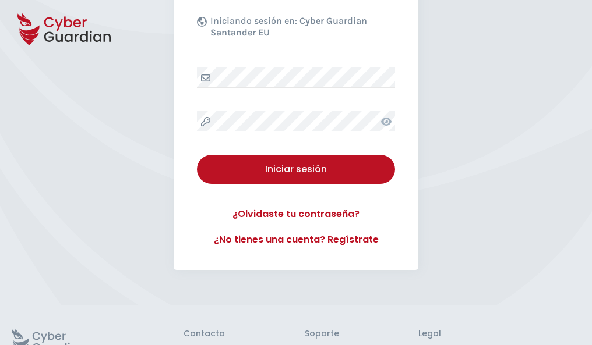 This screenshot has width=592, height=345. What do you see at coordinates (204, 334) in the screenshot?
I see `h3: Contacto` at bounding box center [204, 334].